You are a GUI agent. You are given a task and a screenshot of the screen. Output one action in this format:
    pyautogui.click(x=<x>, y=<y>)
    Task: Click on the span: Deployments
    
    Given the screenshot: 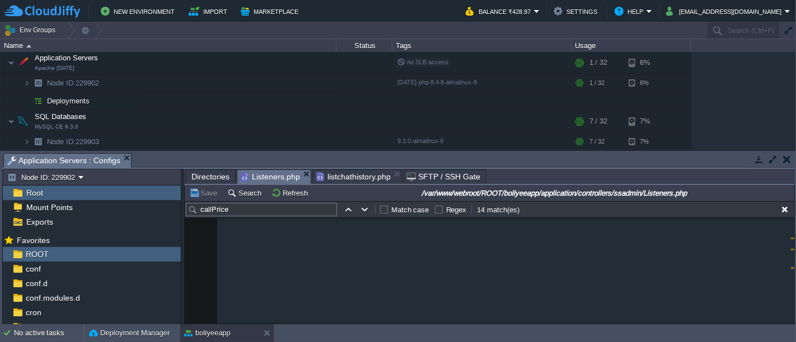 What is the action you would take?
    pyautogui.click(x=68, y=101)
    